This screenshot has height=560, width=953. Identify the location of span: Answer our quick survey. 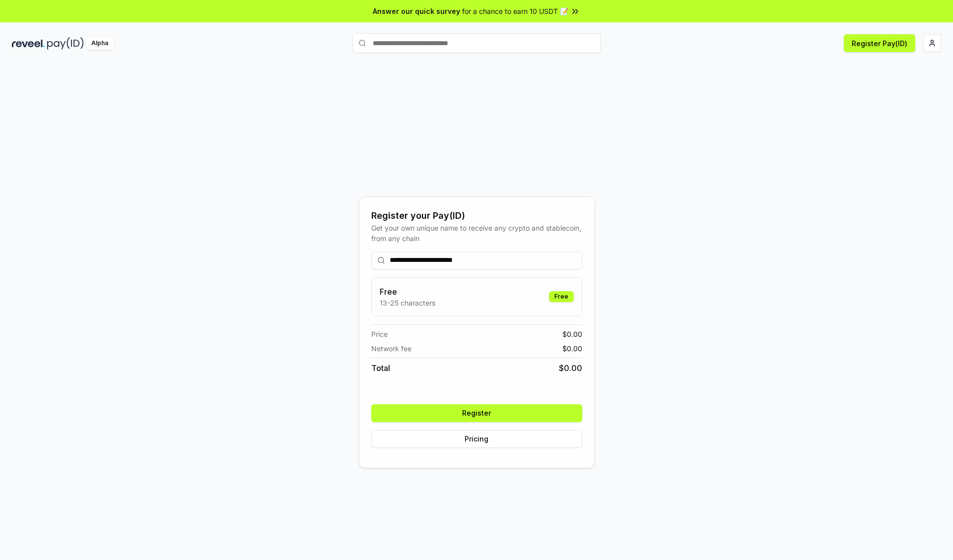
(416, 11).